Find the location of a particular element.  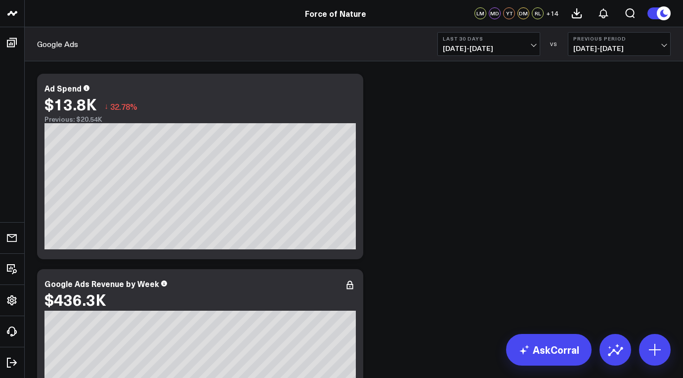

div: Google Ads Revenue by Week is located at coordinates (102, 283).